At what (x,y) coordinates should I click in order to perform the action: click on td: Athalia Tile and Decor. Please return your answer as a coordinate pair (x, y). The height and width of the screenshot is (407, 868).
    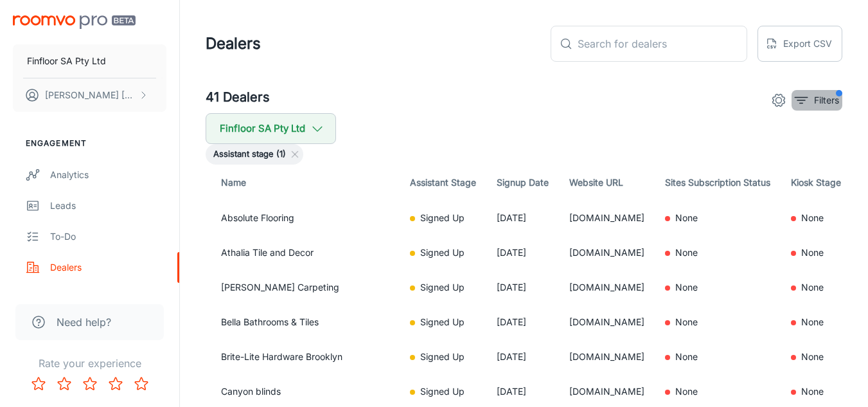
    Looking at the image, I should click on (303, 253).